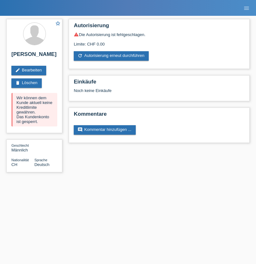 The image size is (256, 264). Describe the element at coordinates (41, 160) in the screenshot. I see `span: Sprache` at that location.